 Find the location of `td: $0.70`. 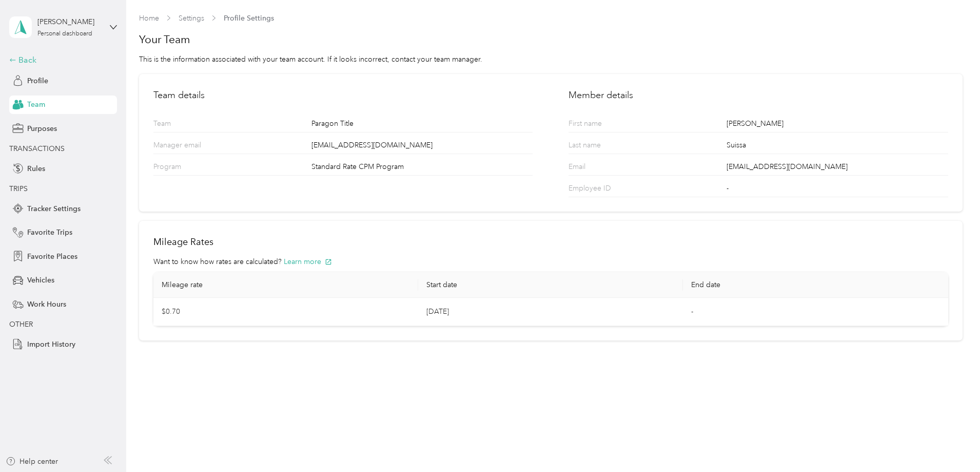

td: $0.70 is located at coordinates (286, 312).